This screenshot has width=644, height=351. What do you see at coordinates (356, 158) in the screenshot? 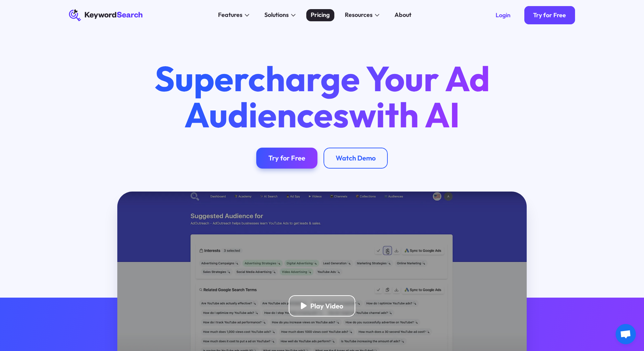
I see `div: Watch Demo` at bounding box center [356, 158].